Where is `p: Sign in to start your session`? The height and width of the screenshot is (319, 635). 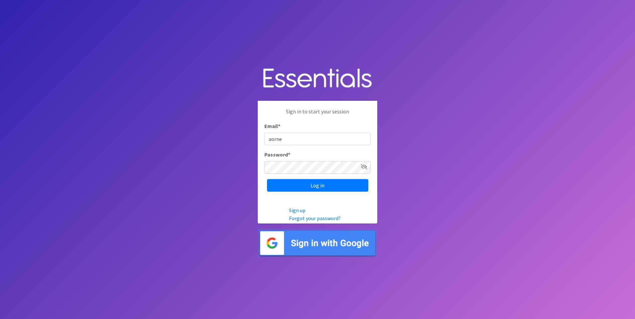 p: Sign in to start your session is located at coordinates (317, 115).